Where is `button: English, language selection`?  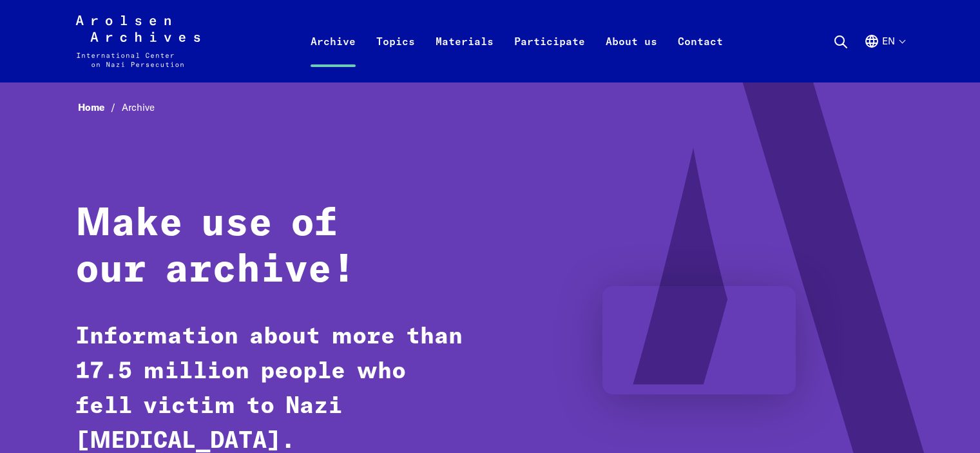
button: English, language selection is located at coordinates (884, 57).